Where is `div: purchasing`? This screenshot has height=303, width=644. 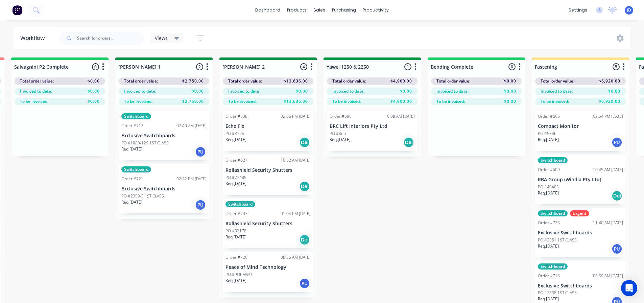 div: purchasing is located at coordinates (344, 10).